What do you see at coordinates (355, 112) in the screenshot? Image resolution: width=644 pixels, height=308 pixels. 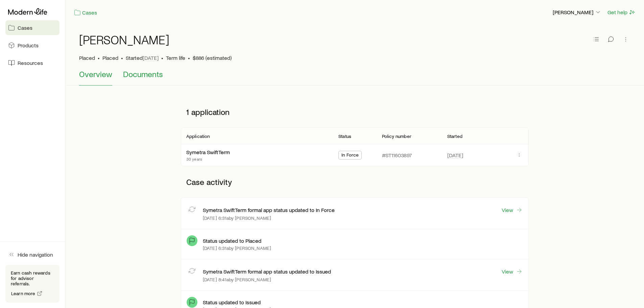 I see `p: 1 application` at bounding box center [355, 112].